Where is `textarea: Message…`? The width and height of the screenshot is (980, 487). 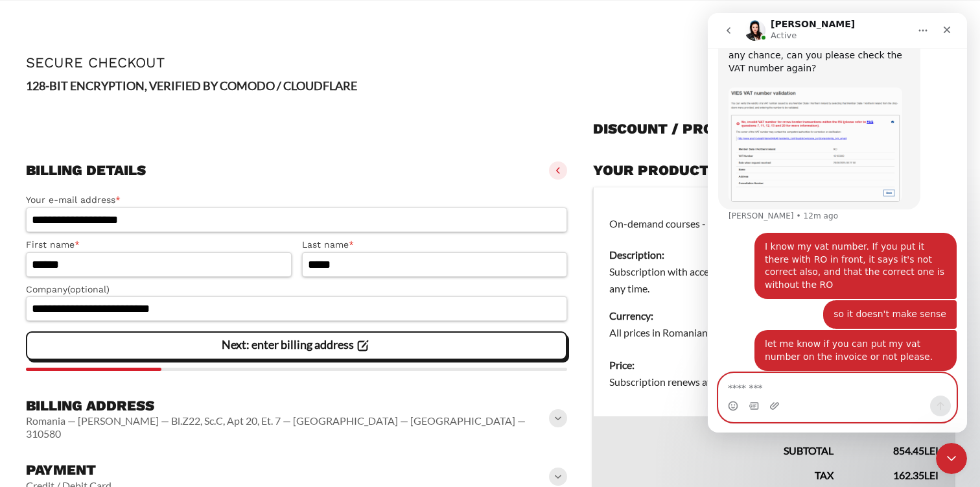 textarea: Message… is located at coordinates (129, 371).